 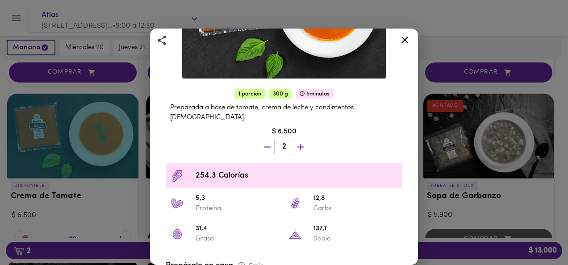 I want to click on p: Grasa, so click(x=238, y=239).